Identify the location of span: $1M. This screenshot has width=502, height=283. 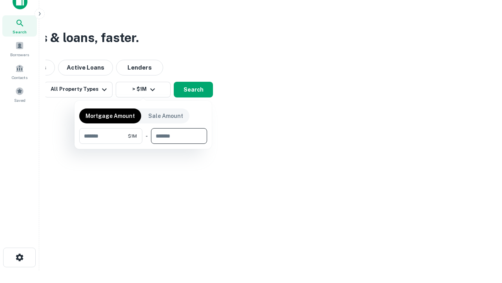
(132, 136).